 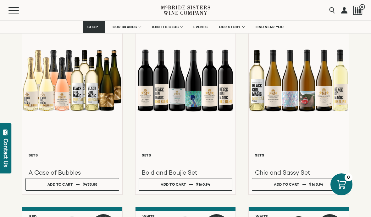 I want to click on span: 0, so click(x=362, y=7).